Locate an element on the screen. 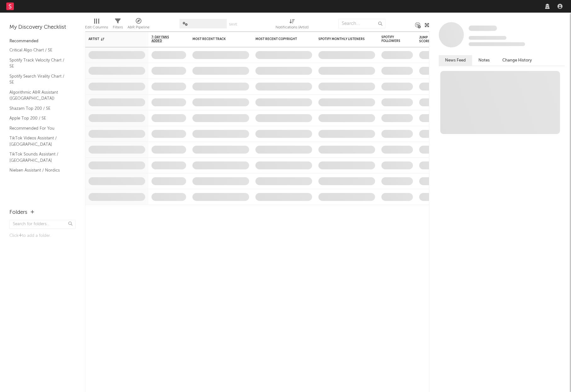 This screenshot has height=392, width=571. span: 0 fans last week is located at coordinates (497, 44).